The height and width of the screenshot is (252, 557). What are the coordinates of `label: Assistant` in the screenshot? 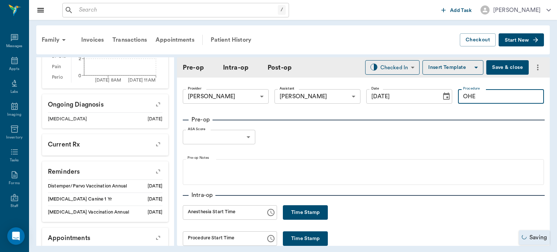 It's located at (287, 88).